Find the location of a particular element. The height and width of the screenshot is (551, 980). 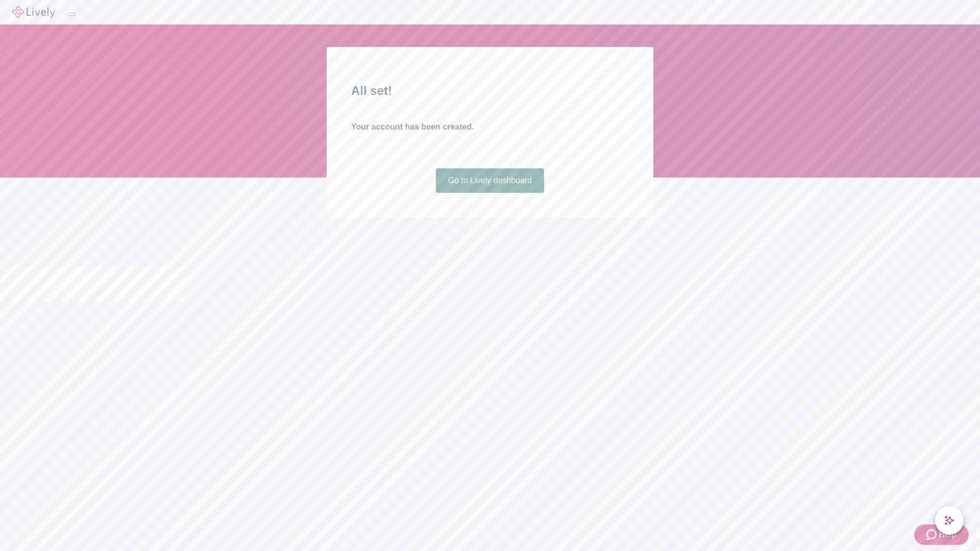

span: Help is located at coordinates (947, 534).